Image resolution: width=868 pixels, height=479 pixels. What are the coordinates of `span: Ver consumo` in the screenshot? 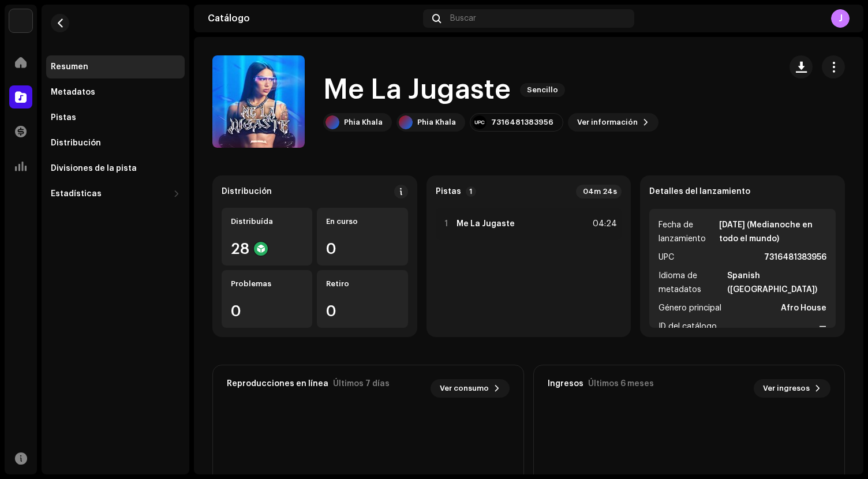 It's located at (464, 388).